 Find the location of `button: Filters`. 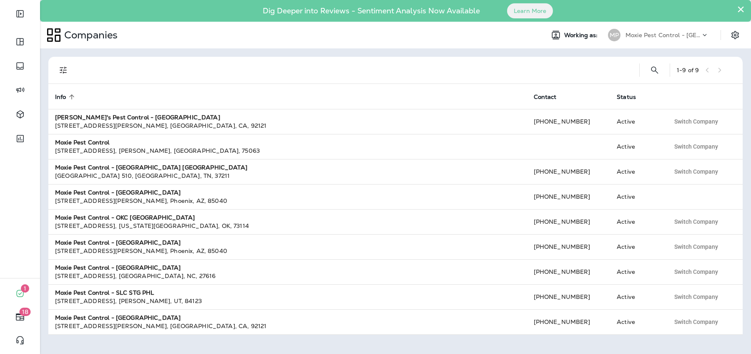

button: Filters is located at coordinates (63, 70).